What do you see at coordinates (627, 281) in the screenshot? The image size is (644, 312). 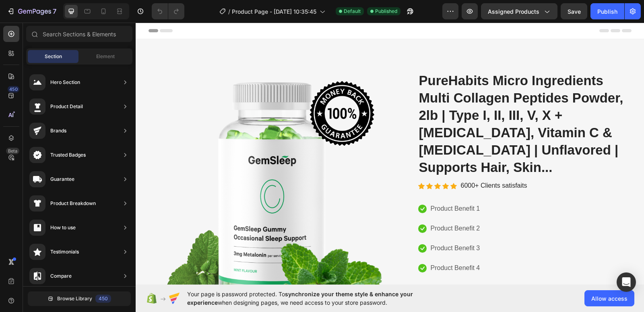 I see `div: Open Intercom Messenger` at bounding box center [627, 281].